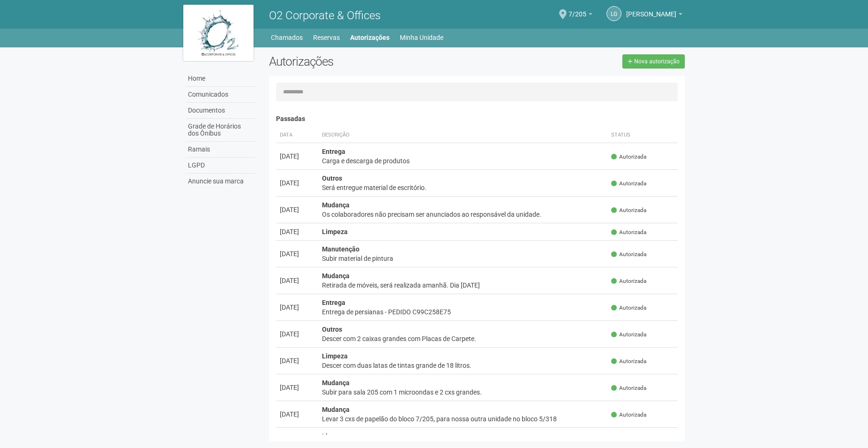  Describe the element at coordinates (580, 16) in the screenshot. I see `a: 7/205` at that location.